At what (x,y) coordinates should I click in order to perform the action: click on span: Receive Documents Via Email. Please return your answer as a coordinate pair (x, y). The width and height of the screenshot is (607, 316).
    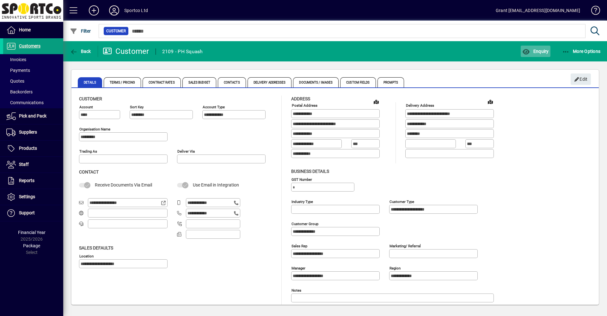
    Looking at the image, I should click on (123, 185).